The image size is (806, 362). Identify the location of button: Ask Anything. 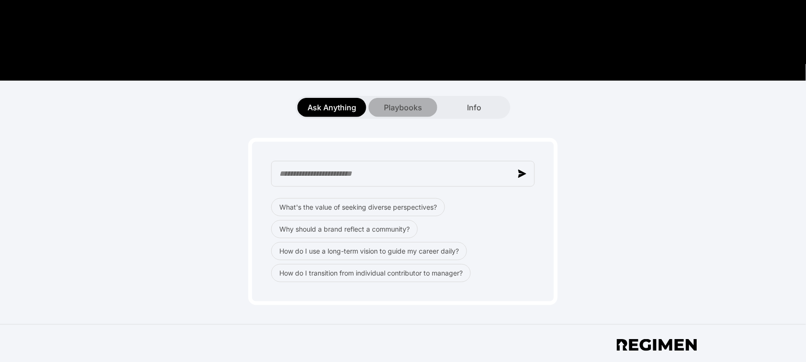
(332, 107).